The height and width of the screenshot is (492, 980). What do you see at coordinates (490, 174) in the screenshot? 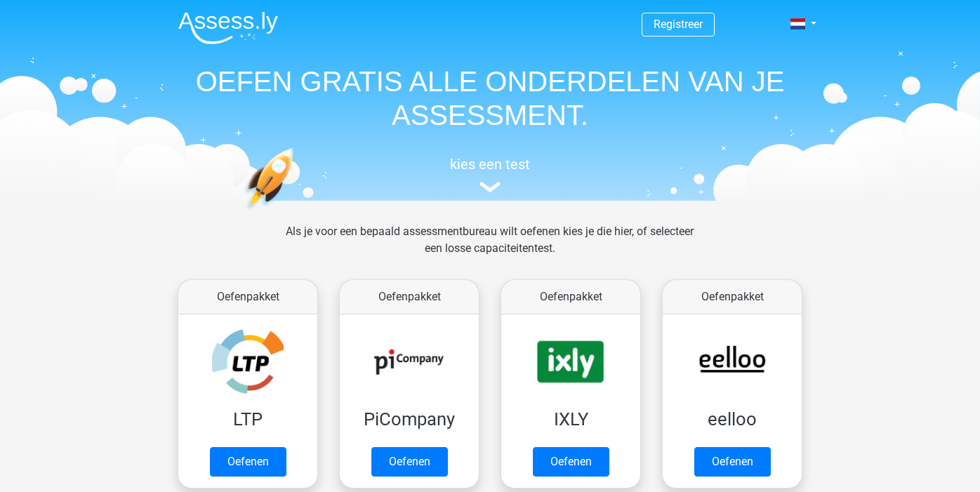
I see `a: kies een test` at bounding box center [490, 174].